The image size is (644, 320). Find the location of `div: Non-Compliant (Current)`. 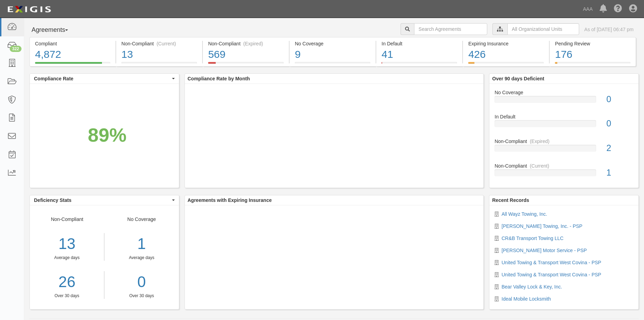

div: Non-Compliant (Current) is located at coordinates (159, 44).